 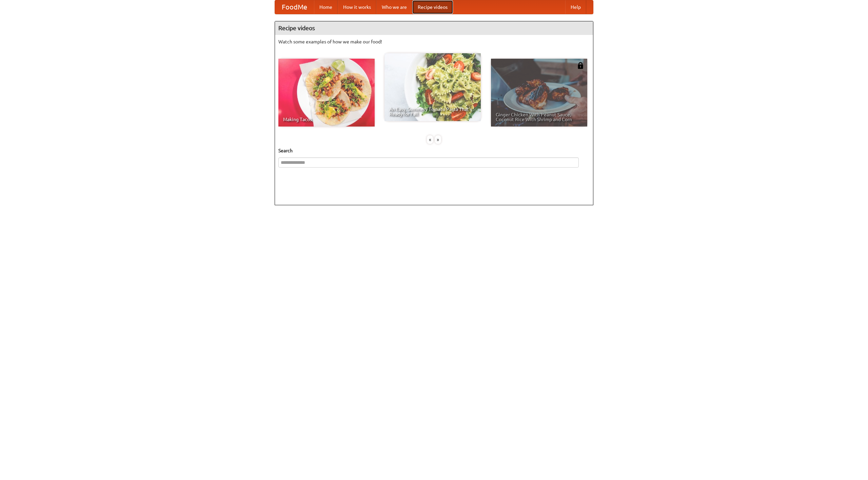 I want to click on a: Making Tacos, so click(x=327, y=92).